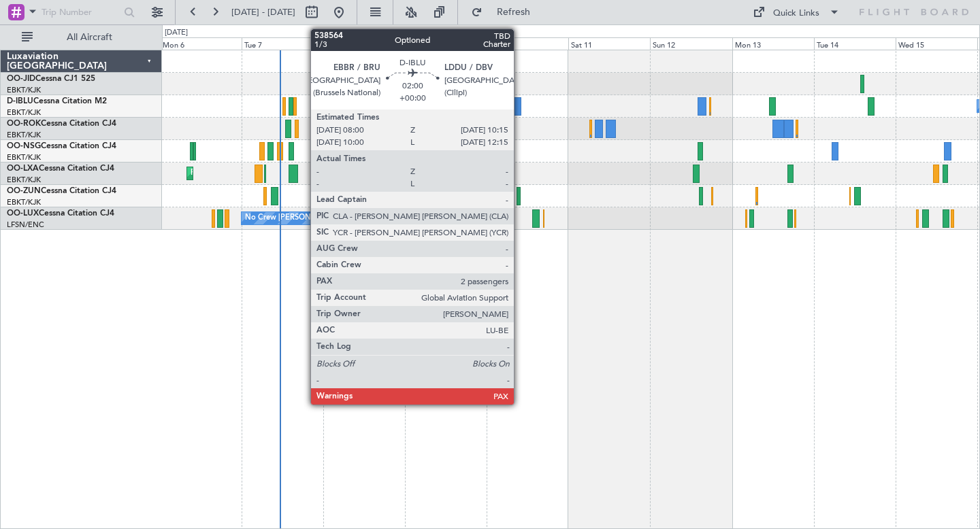 Image resolution: width=980 pixels, height=529 pixels. What do you see at coordinates (24, 146) in the screenshot?
I see `span: OO-NSG` at bounding box center [24, 146].